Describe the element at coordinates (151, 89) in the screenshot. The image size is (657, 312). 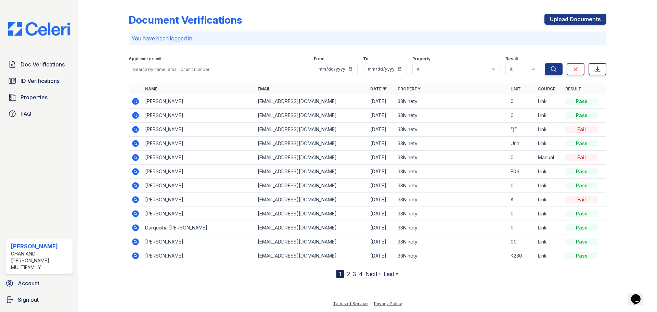
I see `a: Name` at that location.